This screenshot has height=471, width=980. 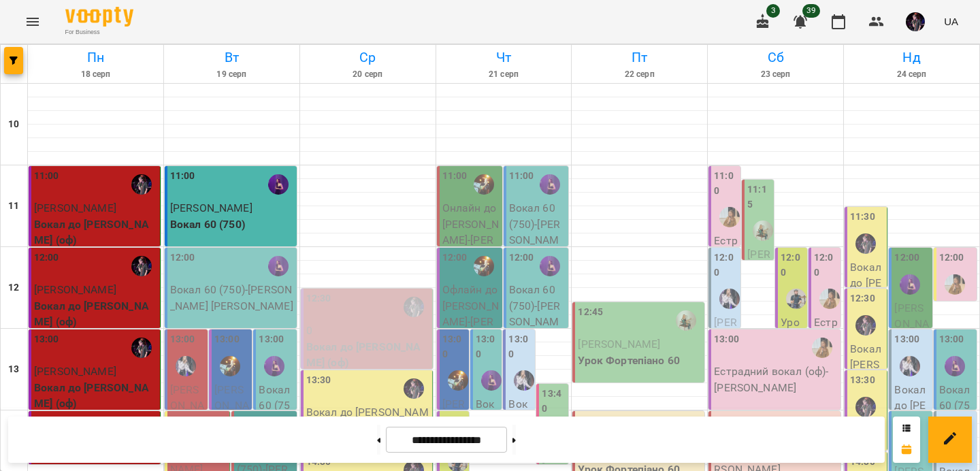 What do you see at coordinates (484, 184) in the screenshot?
I see `img: Павло` at bounding box center [484, 184].